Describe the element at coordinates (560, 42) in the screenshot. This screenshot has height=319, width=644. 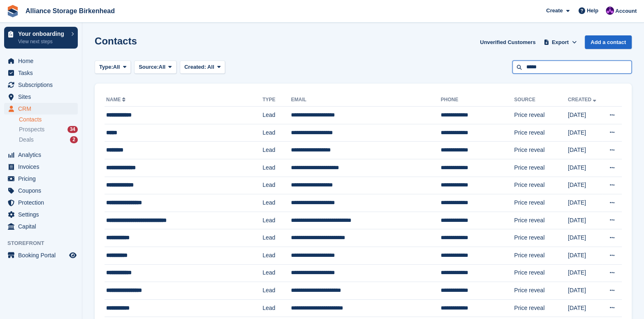
I see `button: Export` at that location.